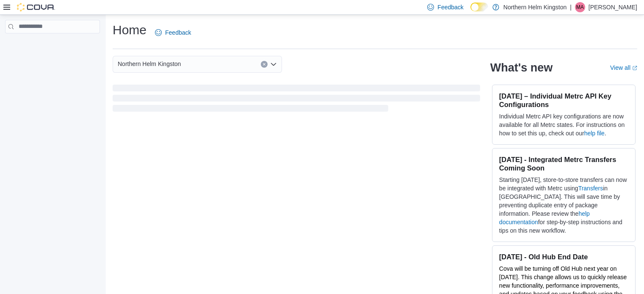  Describe the element at coordinates (130, 30) in the screenshot. I see `h1: Home` at that location.